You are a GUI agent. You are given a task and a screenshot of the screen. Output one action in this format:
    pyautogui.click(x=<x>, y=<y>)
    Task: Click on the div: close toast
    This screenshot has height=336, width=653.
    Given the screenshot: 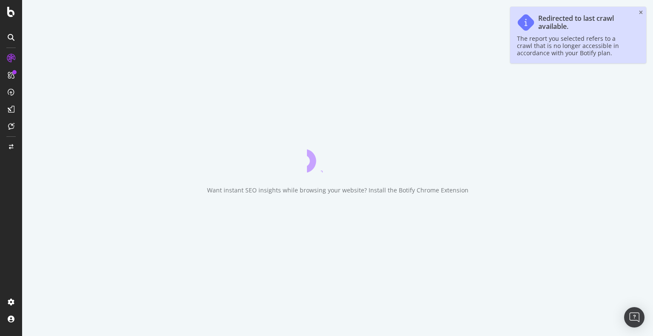 What is the action you would take?
    pyautogui.click(x=641, y=13)
    